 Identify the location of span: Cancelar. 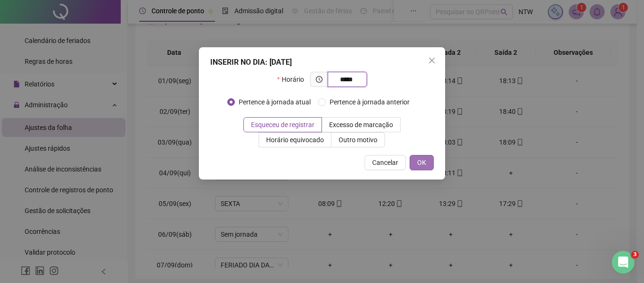
(385, 163).